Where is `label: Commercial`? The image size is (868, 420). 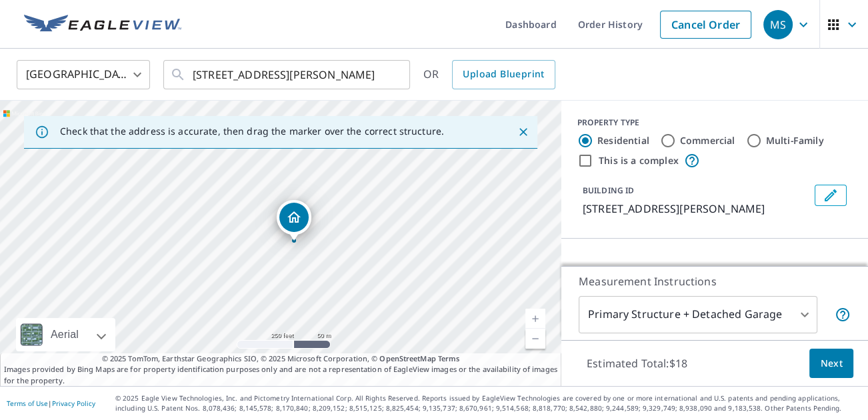
label: Commercial is located at coordinates (708, 141).